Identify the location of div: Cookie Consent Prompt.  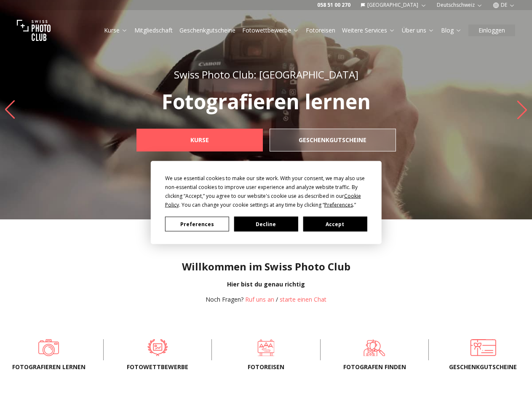
(266, 202).